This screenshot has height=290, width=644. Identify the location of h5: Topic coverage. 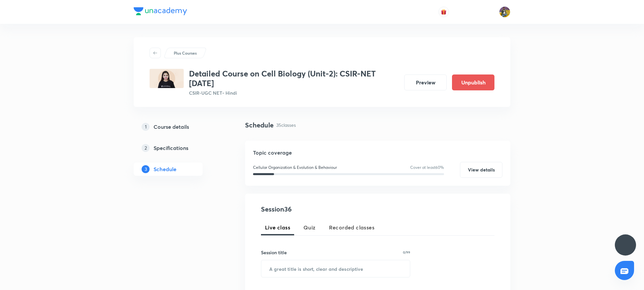
(378, 153).